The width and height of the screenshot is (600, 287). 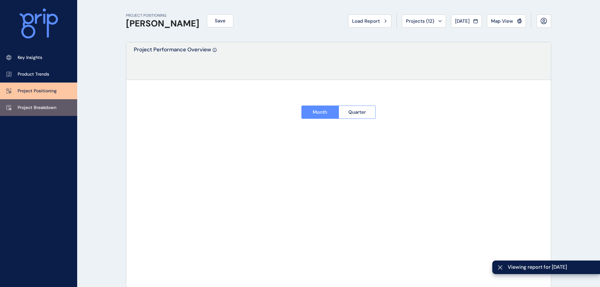 I want to click on button: Map View, so click(x=506, y=21).